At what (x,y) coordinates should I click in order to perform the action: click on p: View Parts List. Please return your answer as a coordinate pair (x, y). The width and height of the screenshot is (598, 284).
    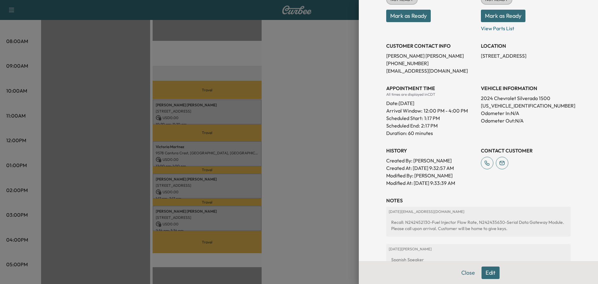
    Looking at the image, I should click on (526, 27).